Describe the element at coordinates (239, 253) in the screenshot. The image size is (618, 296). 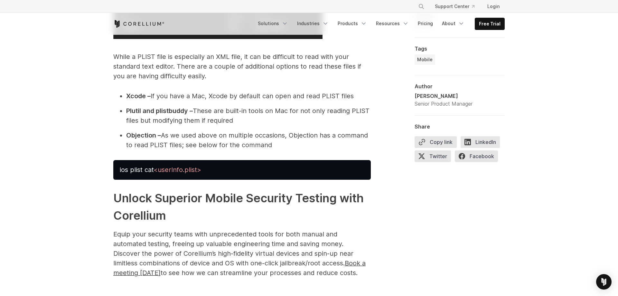
I see `span: Equip your security teams with unprecedented tools for both manual and automated testing, freeing...` at that location.